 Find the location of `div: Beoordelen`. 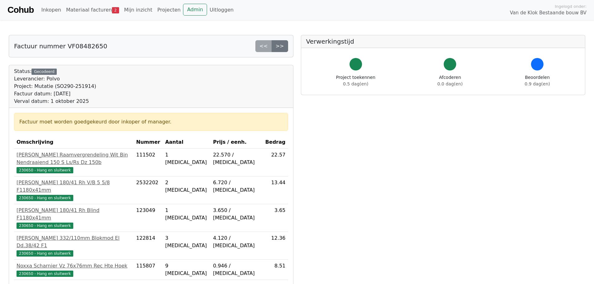

div: Beoordelen is located at coordinates (537, 81).